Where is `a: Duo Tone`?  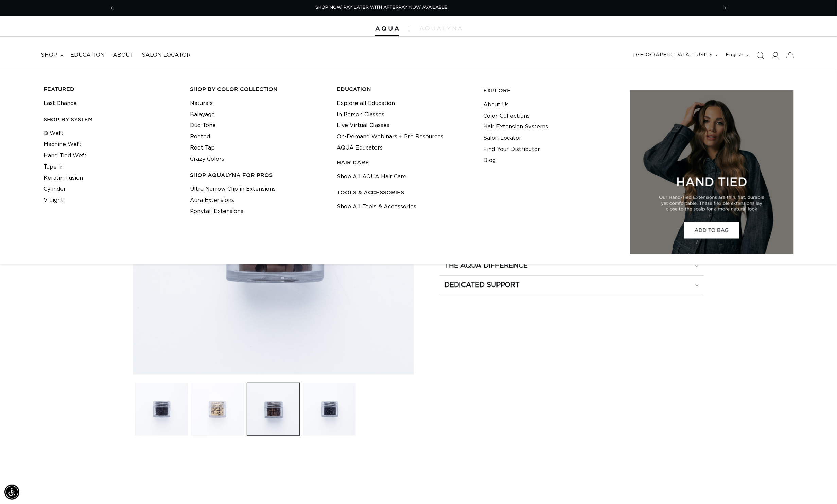
a: Duo Tone is located at coordinates (203, 126).